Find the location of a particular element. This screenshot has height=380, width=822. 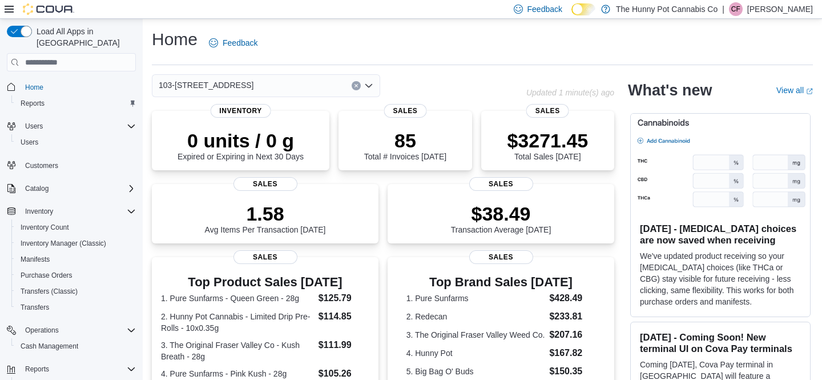

dd: $125.79 is located at coordinates (344, 298).